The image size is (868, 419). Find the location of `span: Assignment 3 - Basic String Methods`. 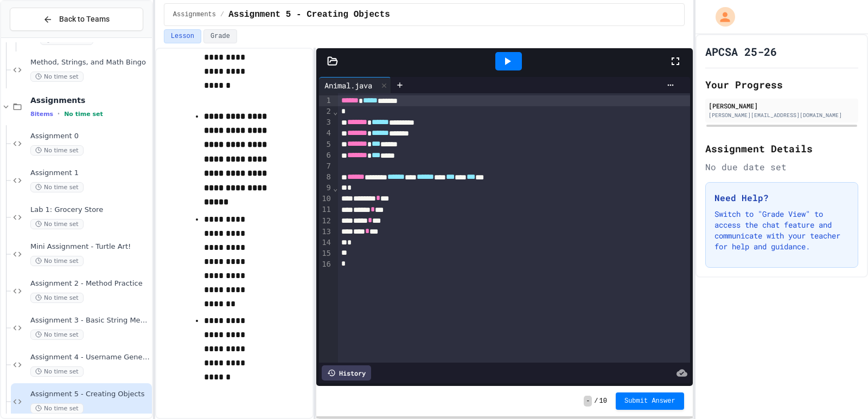

span: Assignment 3 - Basic String Methods is located at coordinates (90, 321).